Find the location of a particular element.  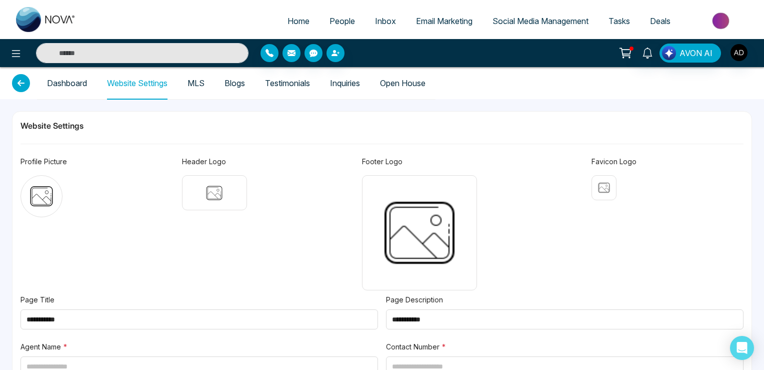

span: People is located at coordinates (342, 21).